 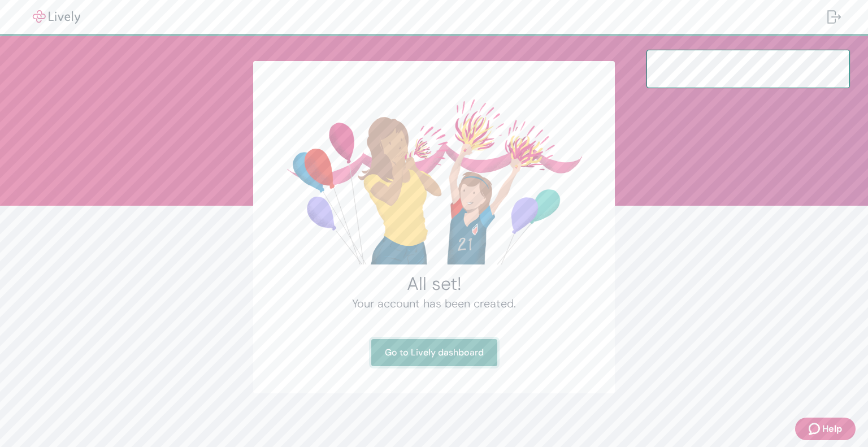 I want to click on img: Lively, so click(x=57, y=17).